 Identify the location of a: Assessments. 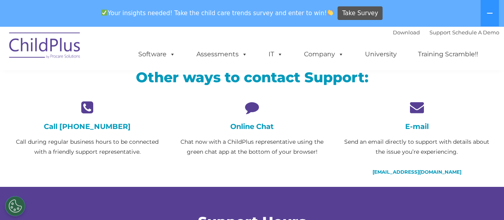
(222, 54).